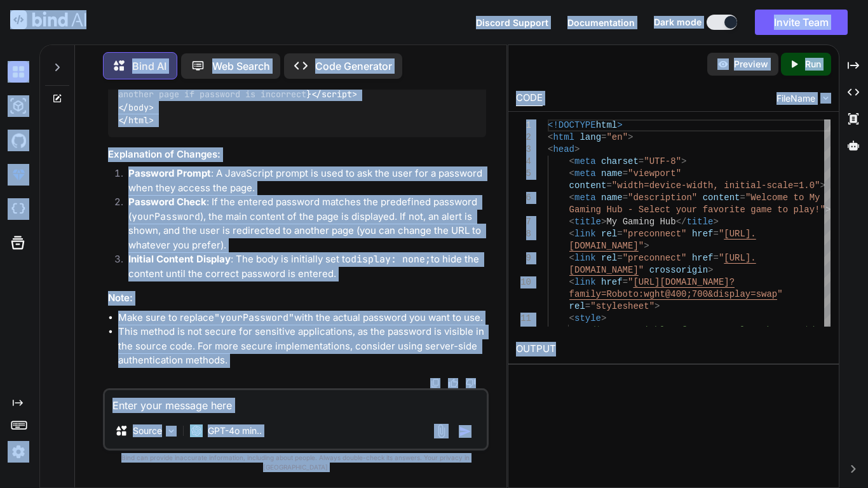  I want to click on img: darkAi-studio, so click(19, 106).